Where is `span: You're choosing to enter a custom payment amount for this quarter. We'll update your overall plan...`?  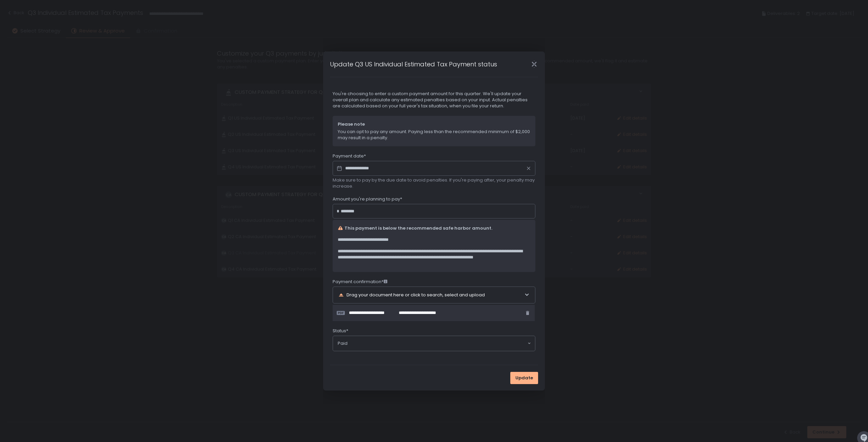
span: You're choosing to enter a custom payment amount for this quarter. We'll update your overall plan... is located at coordinates (434, 100).